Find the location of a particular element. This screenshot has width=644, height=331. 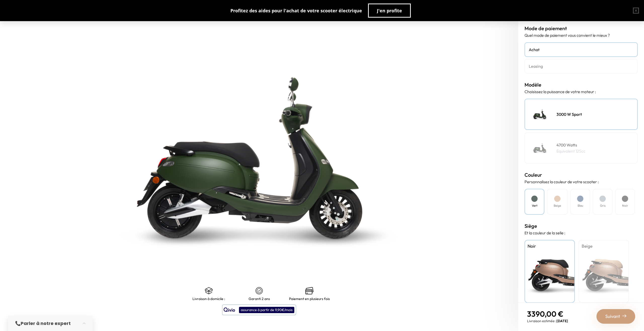

p: Et la couleur de la selle : is located at coordinates (581, 232).